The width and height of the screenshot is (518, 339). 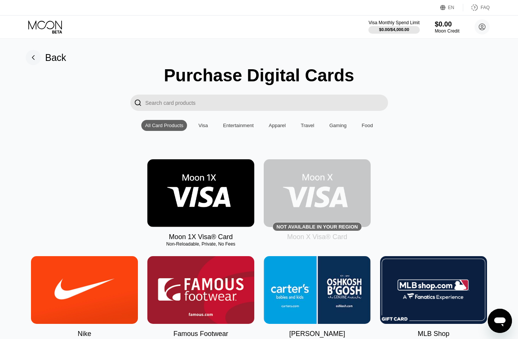 I want to click on div: Famous Footwear, so click(x=201, y=333).